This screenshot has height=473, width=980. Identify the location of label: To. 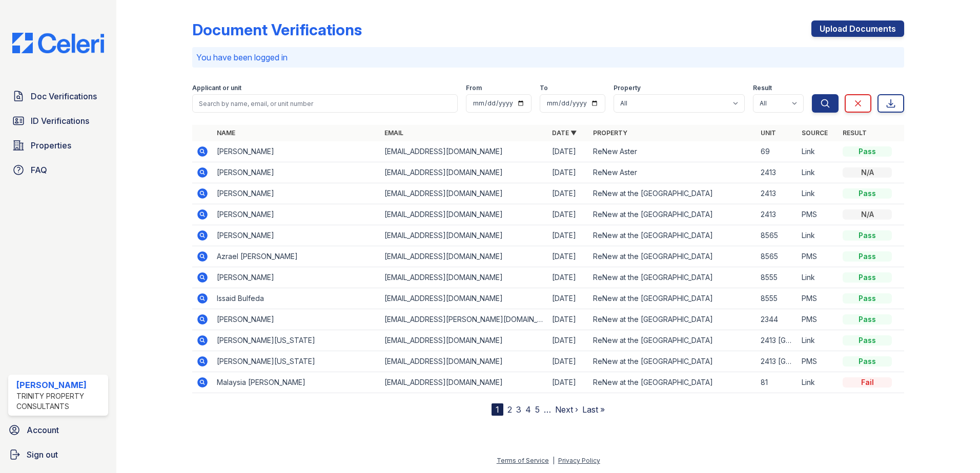
(544, 88).